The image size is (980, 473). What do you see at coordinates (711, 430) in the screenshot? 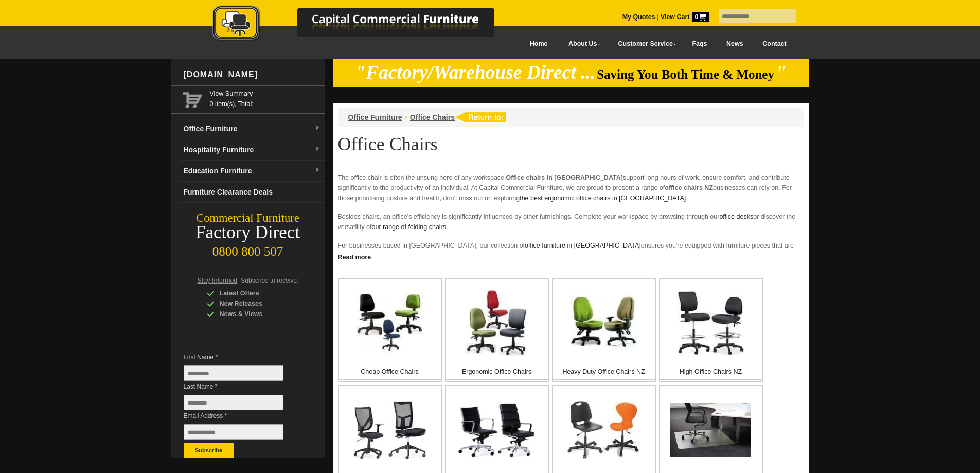
I see `img: Office Chair Mats` at bounding box center [711, 430].